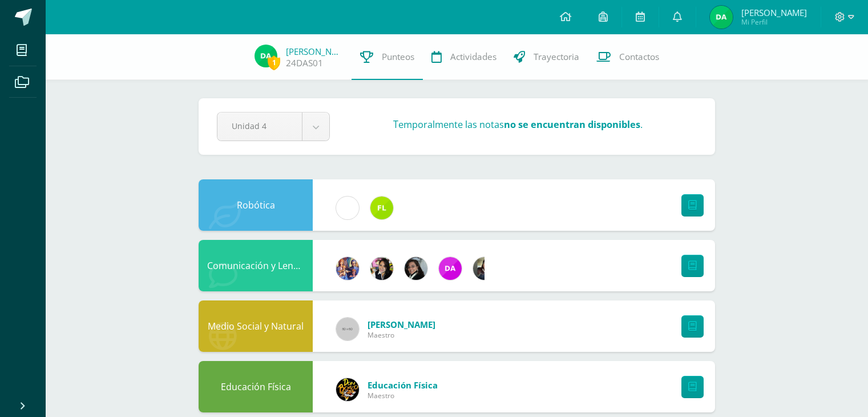 This screenshot has height=417, width=868. I want to click on span: Unidad 4, so click(260, 126).